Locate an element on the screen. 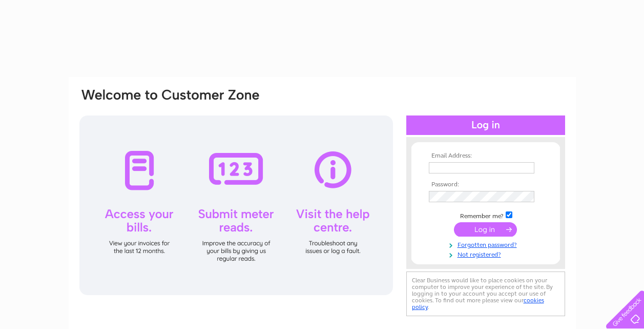 This screenshot has width=644, height=329. a: Not registered? is located at coordinates (487, 253).